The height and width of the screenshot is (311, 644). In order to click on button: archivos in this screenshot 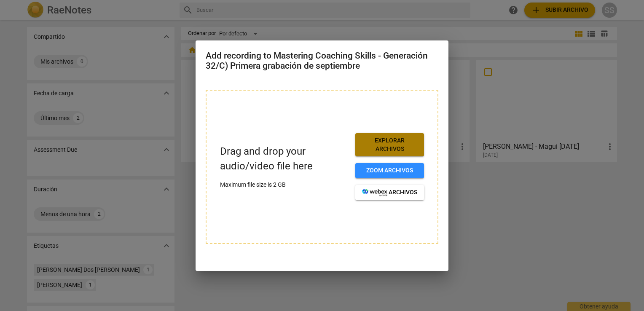, I will do `click(389, 193)`.